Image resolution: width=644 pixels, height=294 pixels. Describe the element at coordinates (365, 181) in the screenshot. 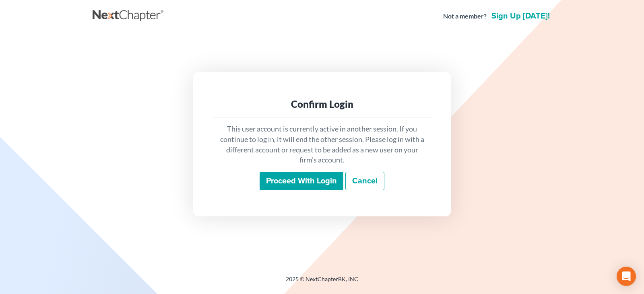

I see `a: Cancel` at that location.